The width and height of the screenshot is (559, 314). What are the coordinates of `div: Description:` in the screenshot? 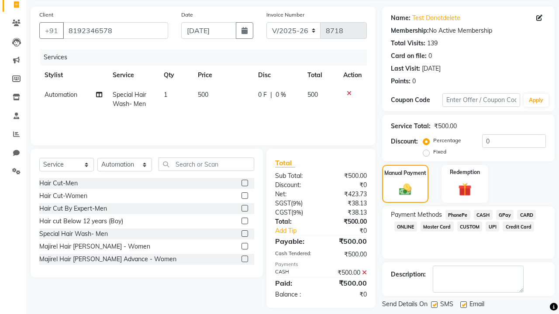 It's located at (408, 274).